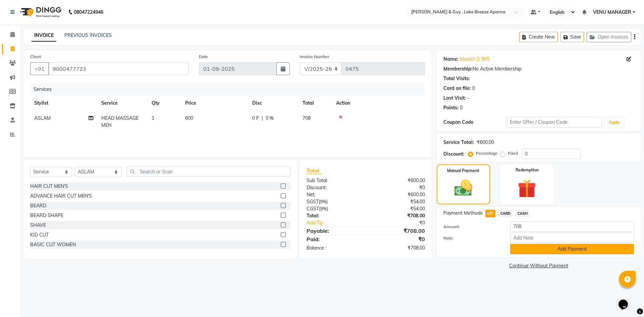 The image size is (644, 317). What do you see at coordinates (513, 153) in the screenshot?
I see `label: Fixed` at bounding box center [513, 153].